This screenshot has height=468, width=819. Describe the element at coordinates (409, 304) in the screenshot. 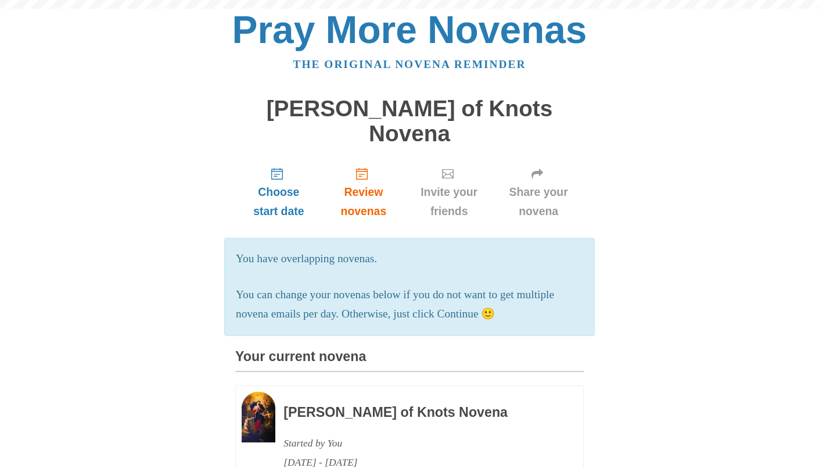

I see `p: You can change your novenas below if you do not want to get multiple novena emails per day. Other...` at that location.